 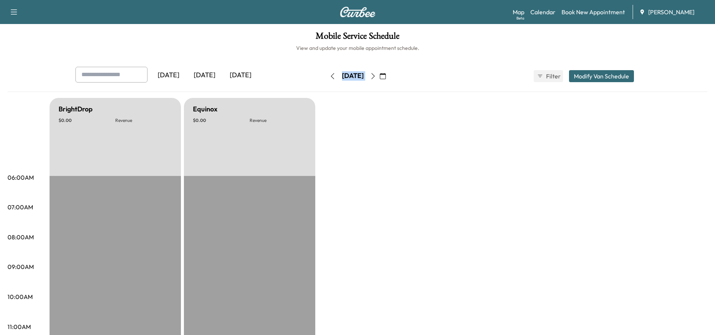 What do you see at coordinates (358, 12) in the screenshot?
I see `img: Curbee Logo` at bounding box center [358, 12].